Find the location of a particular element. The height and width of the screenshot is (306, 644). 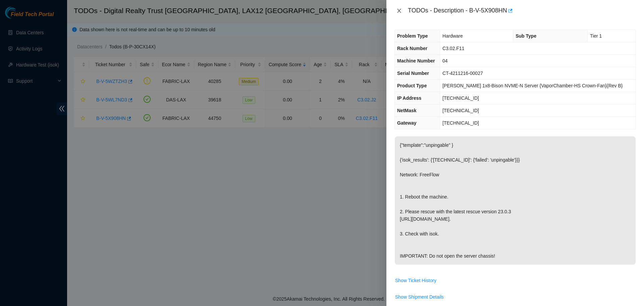

span: Problem Type is located at coordinates (412, 36).